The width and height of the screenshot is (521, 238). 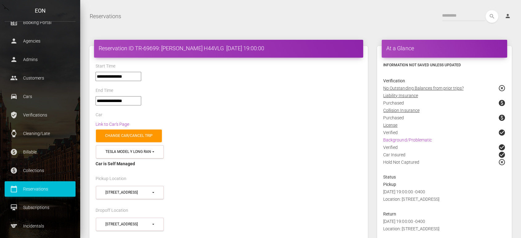 What do you see at coordinates (390, 125) in the screenshot?
I see `u: License` at bounding box center [390, 125].